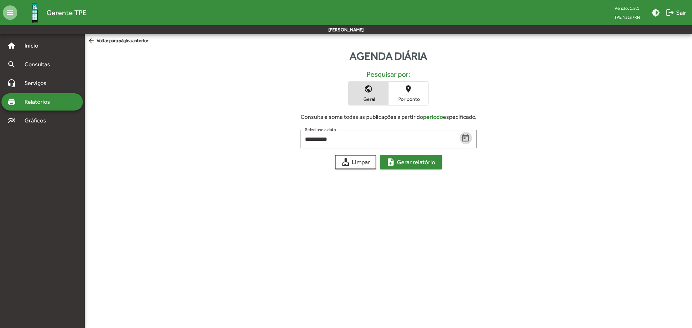 This screenshot has height=328, width=692. What do you see at coordinates (408, 93) in the screenshot?
I see `button: Por ponto` at bounding box center [408, 93].